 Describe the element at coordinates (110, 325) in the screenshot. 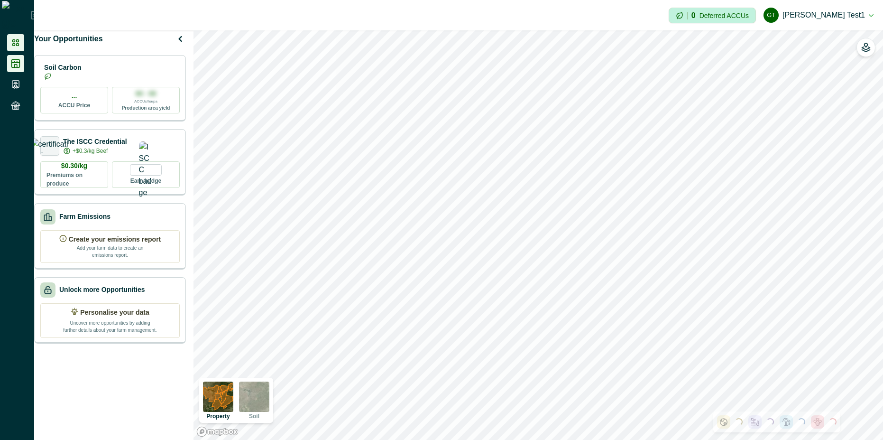

I see `p: Uncover more opportunities by adding further details about your farm management.` at that location.